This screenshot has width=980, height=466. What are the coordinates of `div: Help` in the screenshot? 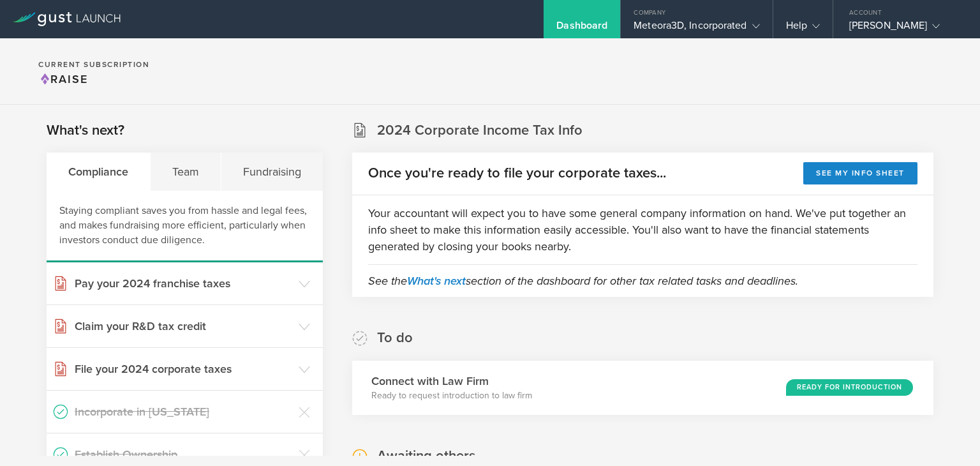 It's located at (803, 29).